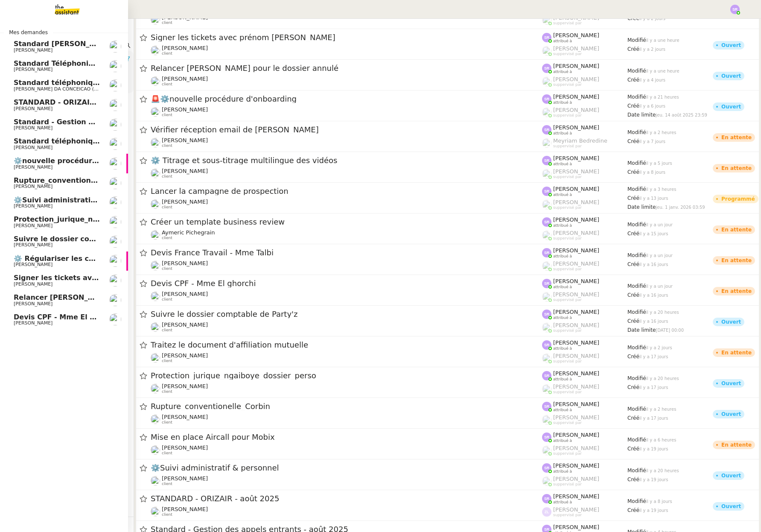  What do you see at coordinates (115, 46) in the screenshot?
I see `img: users%2FfjlNmCTkLiVoA3HQjY3GA5JXGxb2%2Favatar%2Fstarofservice_97480retdsc0392.png` at bounding box center [115, 46].